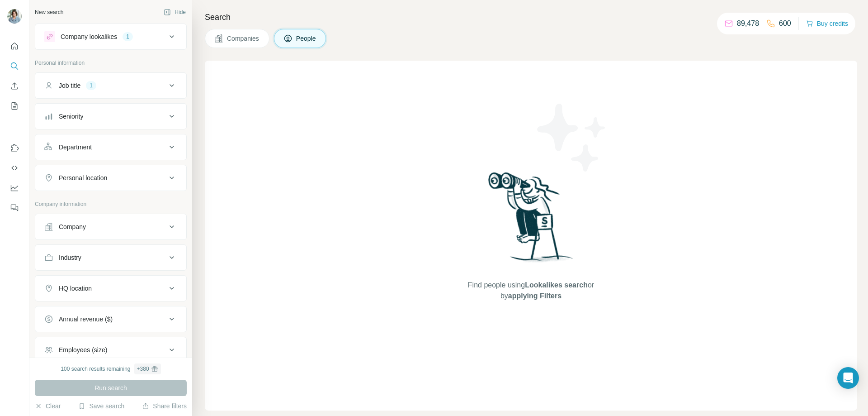 Image resolution: width=868 pixels, height=416 pixels. Describe the element at coordinates (111, 204) in the screenshot. I see `p: Company information` at that location.